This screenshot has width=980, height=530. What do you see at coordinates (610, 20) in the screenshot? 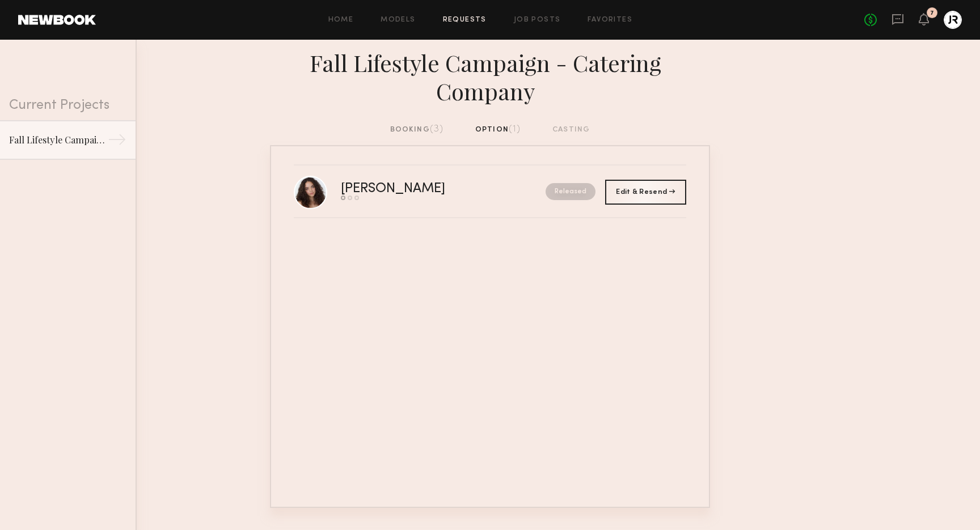
I see `a: Favorites` at bounding box center [610, 20].